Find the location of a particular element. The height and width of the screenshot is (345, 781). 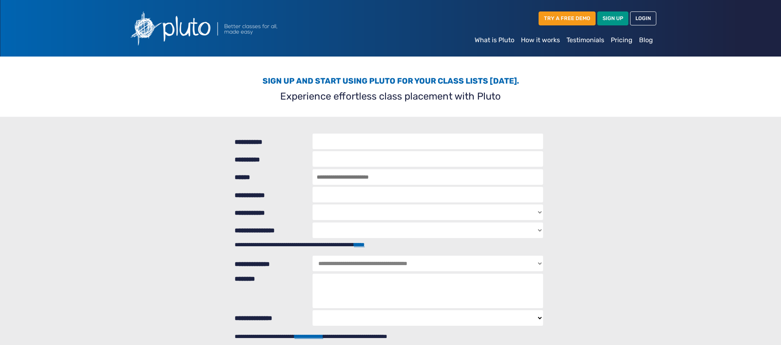

a: SIGN UP is located at coordinates (613, 18).